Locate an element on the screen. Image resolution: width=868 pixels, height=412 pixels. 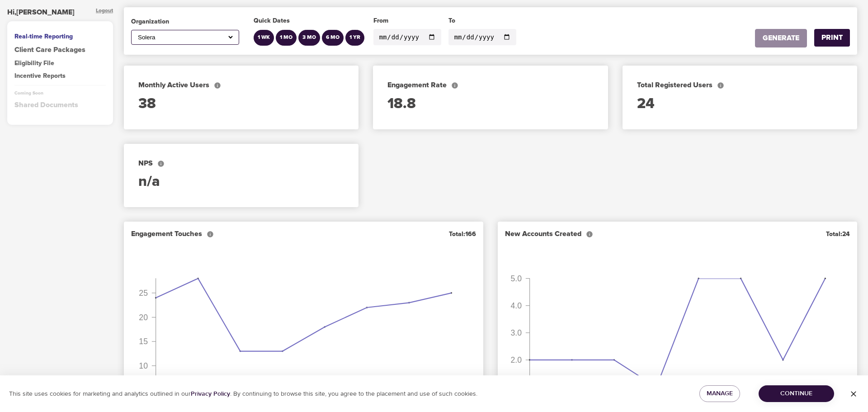
tspan: 3.0 is located at coordinates (516, 333).